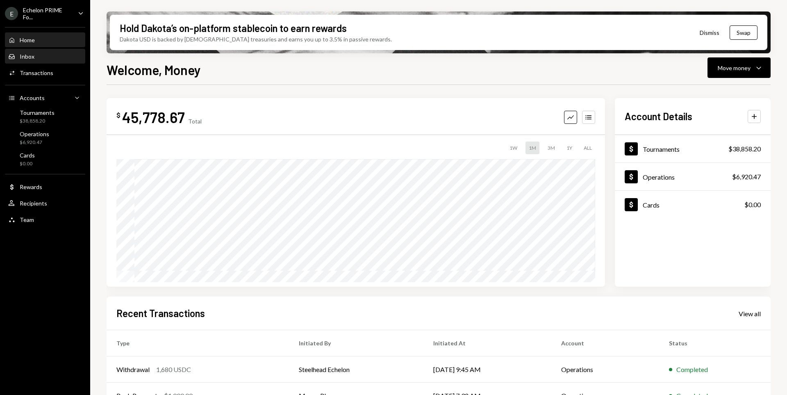 This screenshot has height=395, width=787. Describe the element at coordinates (198, 343) in the screenshot. I see `th: Type` at that location.